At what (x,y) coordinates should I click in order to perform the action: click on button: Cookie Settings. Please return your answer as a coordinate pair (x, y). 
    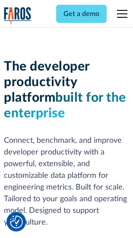
    Looking at the image, I should click on (16, 222).